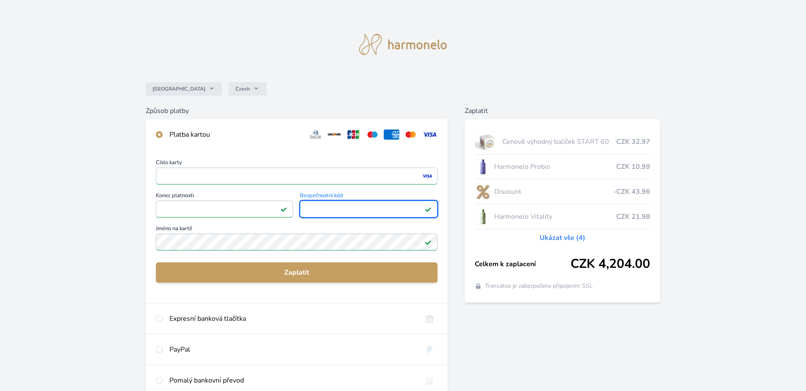 The height and width of the screenshot is (391, 806). Describe the element at coordinates (296, 242) in the screenshot. I see `input: Jméno na kartěPlatné pole` at that location.